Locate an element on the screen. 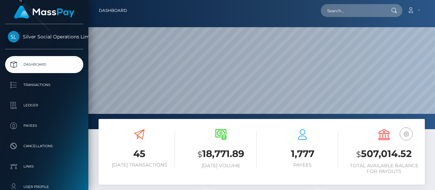 The width and height of the screenshot is (435, 190). span: Silver Social Operations Limited is located at coordinates (44, 37).